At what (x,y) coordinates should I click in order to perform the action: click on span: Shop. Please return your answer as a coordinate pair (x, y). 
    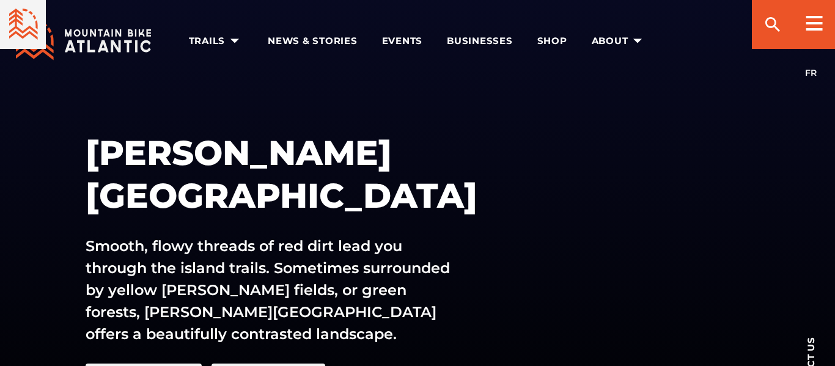
    Looking at the image, I should click on (552, 41).